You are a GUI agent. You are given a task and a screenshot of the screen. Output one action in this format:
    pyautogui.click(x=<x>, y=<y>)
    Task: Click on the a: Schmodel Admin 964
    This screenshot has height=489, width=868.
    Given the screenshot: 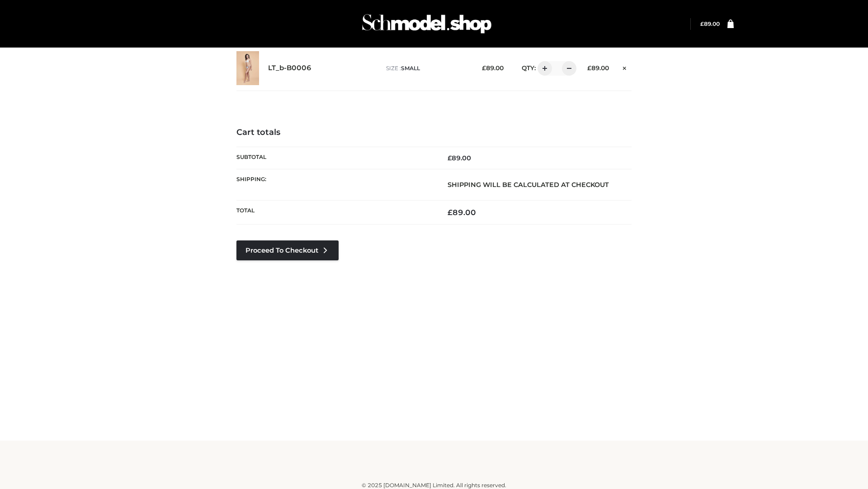 What is the action you would take?
    pyautogui.click(x=427, y=24)
    